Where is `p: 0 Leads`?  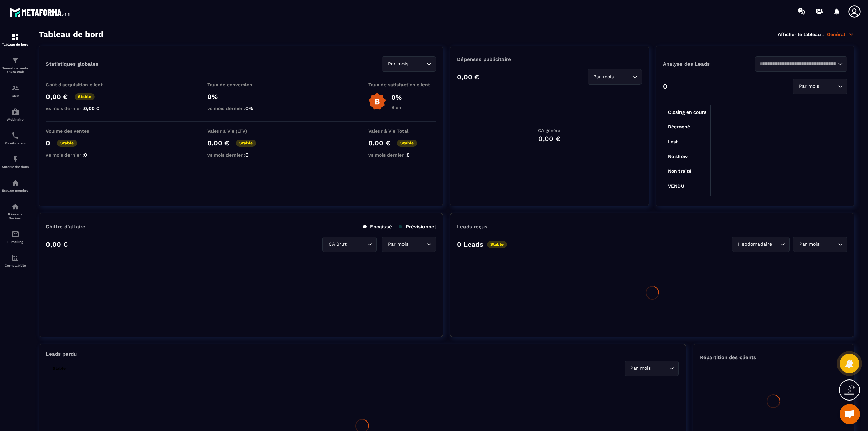 p: 0 Leads is located at coordinates (470, 245).